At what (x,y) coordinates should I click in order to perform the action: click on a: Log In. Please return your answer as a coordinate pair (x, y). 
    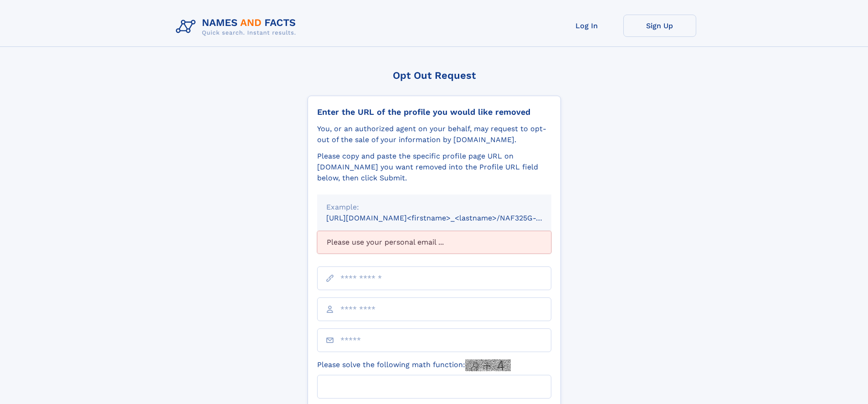
    Looking at the image, I should click on (586, 26).